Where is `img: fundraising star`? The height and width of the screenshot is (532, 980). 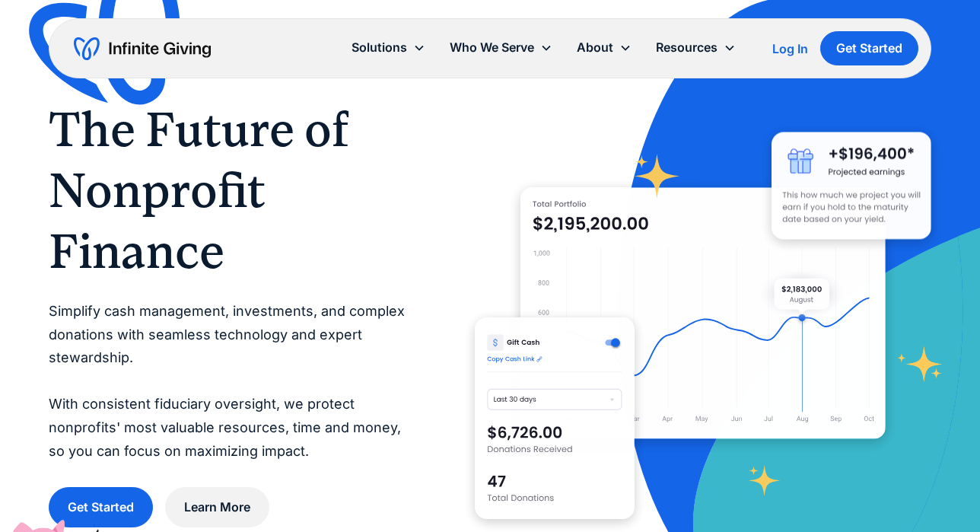 img: fundraising star is located at coordinates (920, 364).